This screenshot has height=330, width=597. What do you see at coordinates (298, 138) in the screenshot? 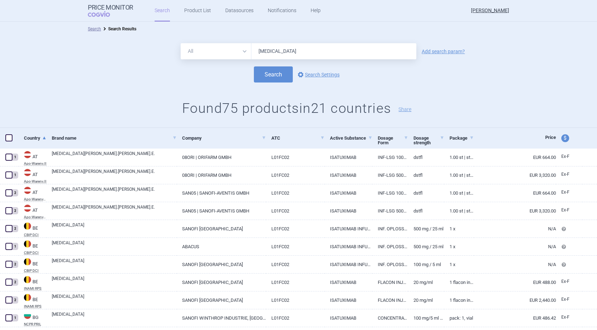
I see `a: ATC` at bounding box center [298, 138].